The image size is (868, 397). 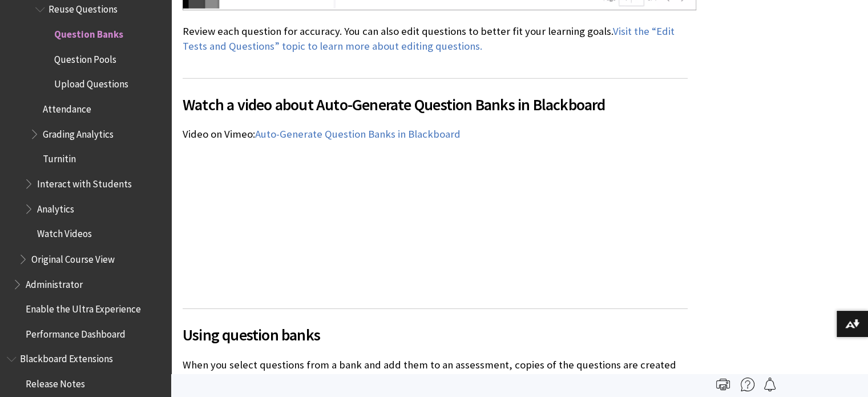 What do you see at coordinates (84, 182) in the screenshot?
I see `span: Interact with Students` at bounding box center [84, 182].